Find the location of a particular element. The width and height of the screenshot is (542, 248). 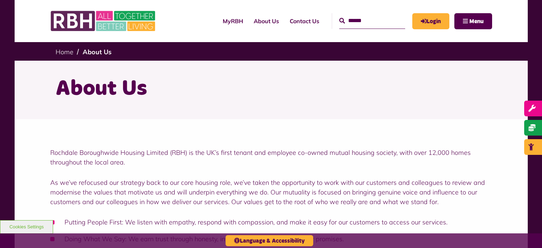

p: As we’ve refocused our strategy back to our core housing role, we’ve taken the opportunity to wor... is located at coordinates (271, 192).